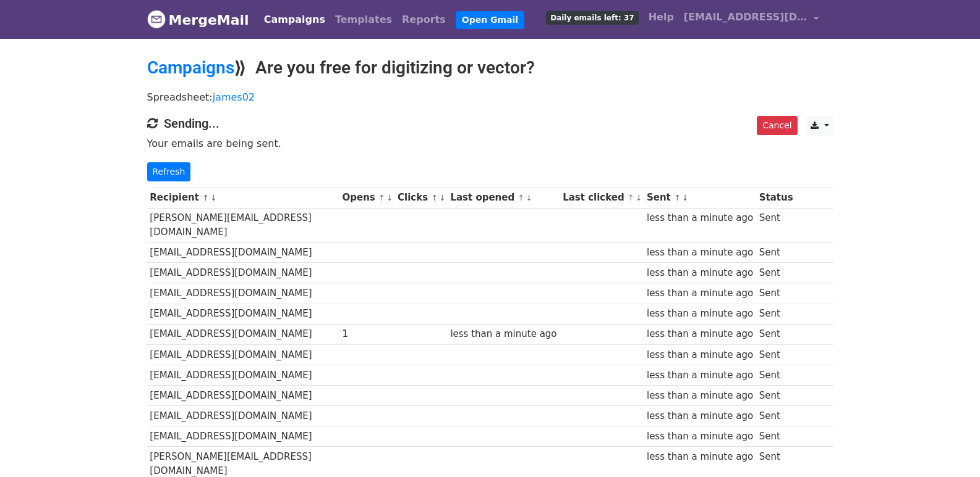 This screenshot has height=477, width=980. I want to click on p: Your emails are being sent., so click(490, 143).